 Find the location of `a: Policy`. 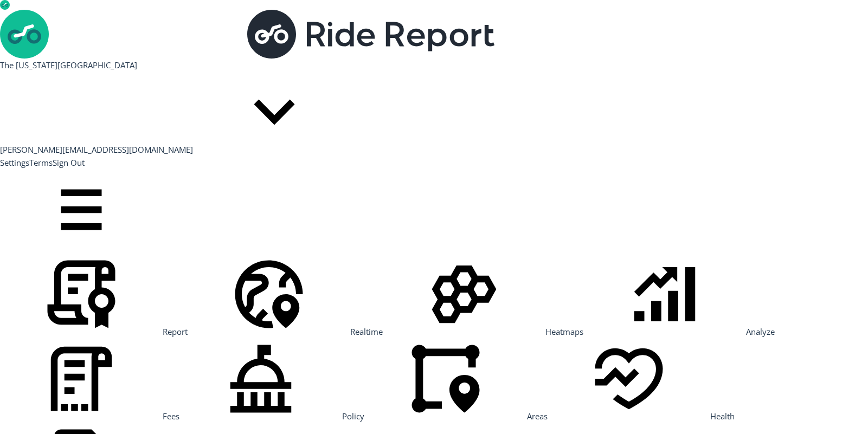

a: Policy is located at coordinates (272, 416).